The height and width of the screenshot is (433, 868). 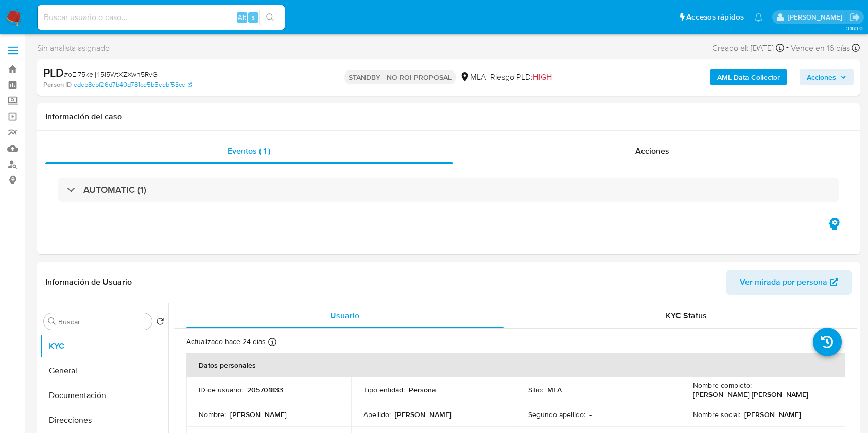 What do you see at coordinates (542, 77) in the screenshot?
I see `span: HIGH` at bounding box center [542, 77].